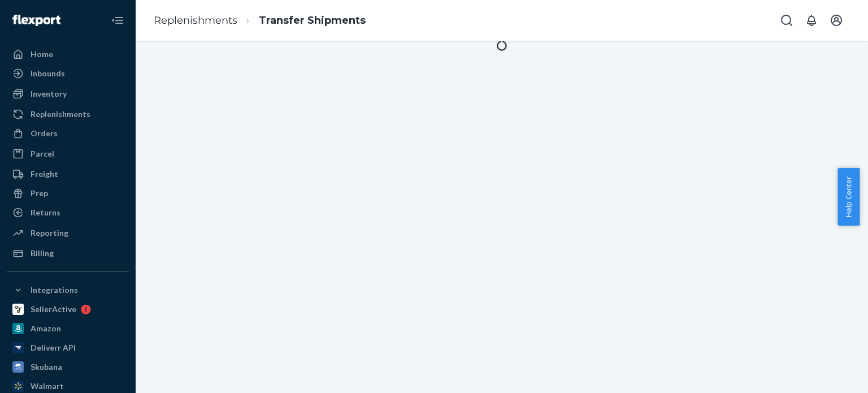 The image size is (868, 393). What do you see at coordinates (68, 253) in the screenshot?
I see `a: Billing` at bounding box center [68, 253].